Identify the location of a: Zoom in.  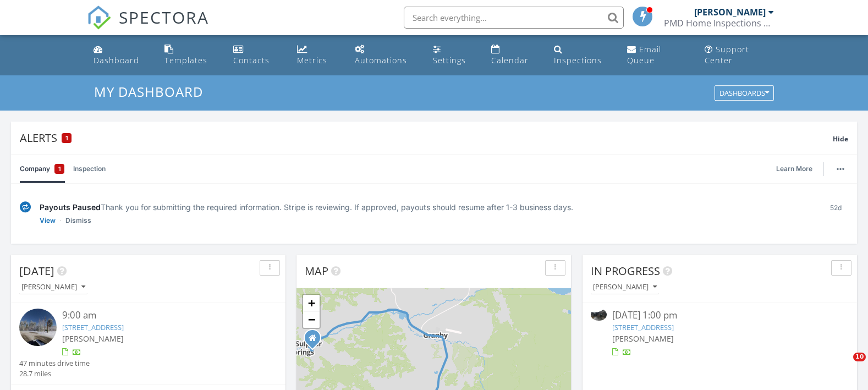
(312, 303).